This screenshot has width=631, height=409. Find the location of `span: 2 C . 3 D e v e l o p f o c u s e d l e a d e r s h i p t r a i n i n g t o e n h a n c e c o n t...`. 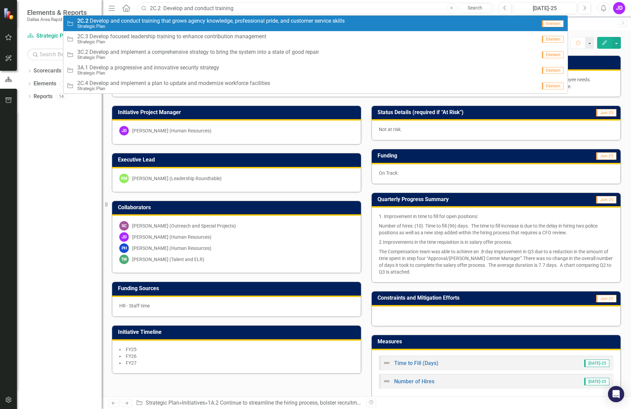

span: 2 C . 3 D e v e l o p f o c u s e d l e a d e r s h i p t r a i n i n g t o e n h a n c e c o n t... is located at coordinates (172, 37).